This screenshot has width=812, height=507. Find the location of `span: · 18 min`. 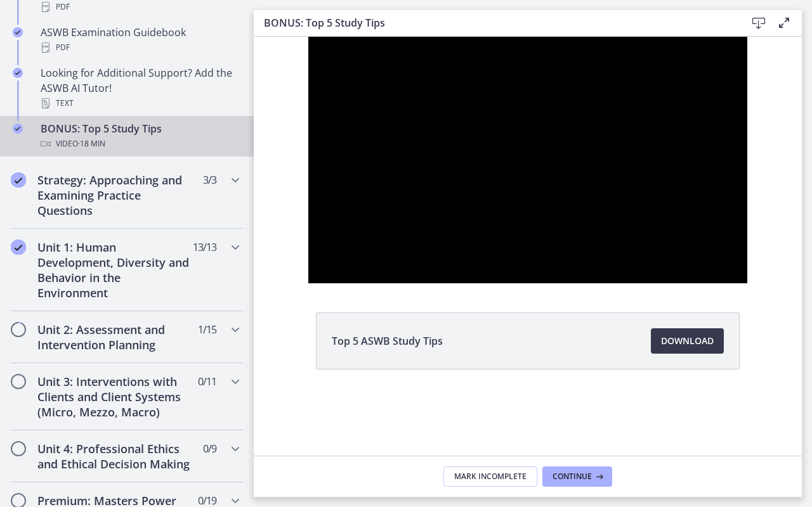

span: · 18 min is located at coordinates (91, 144).